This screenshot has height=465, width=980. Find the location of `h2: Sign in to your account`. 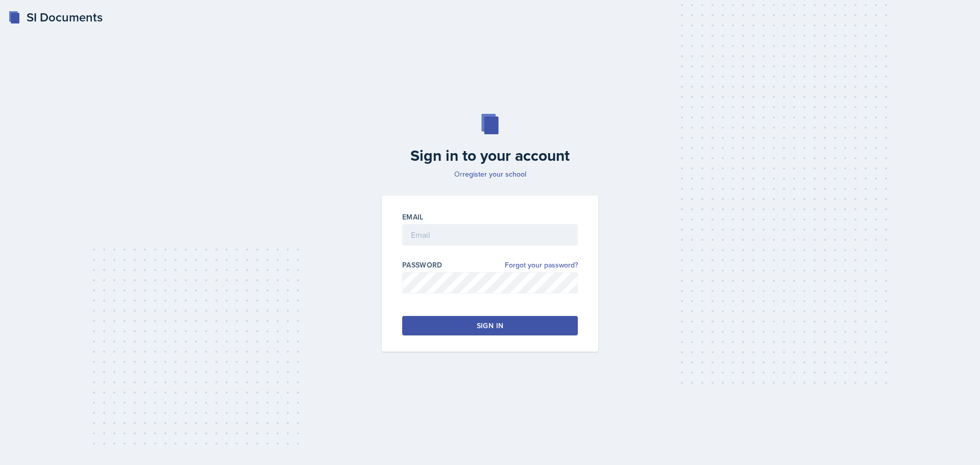

h2: Sign in to your account is located at coordinates (490, 155).